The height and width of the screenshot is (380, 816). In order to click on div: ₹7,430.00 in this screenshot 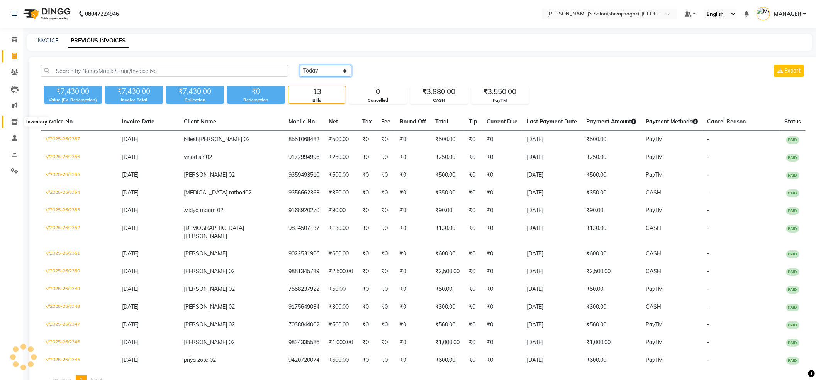, I will do `click(195, 91)`.